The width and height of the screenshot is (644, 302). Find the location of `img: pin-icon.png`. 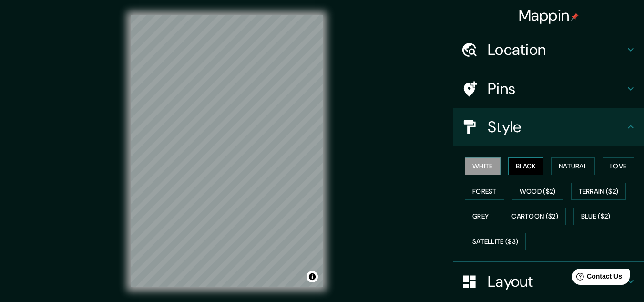

img: pin-icon.png is located at coordinates (575, 17).